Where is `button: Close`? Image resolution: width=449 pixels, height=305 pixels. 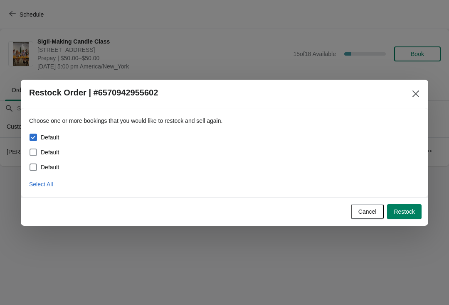
button: Close is located at coordinates (415, 94).